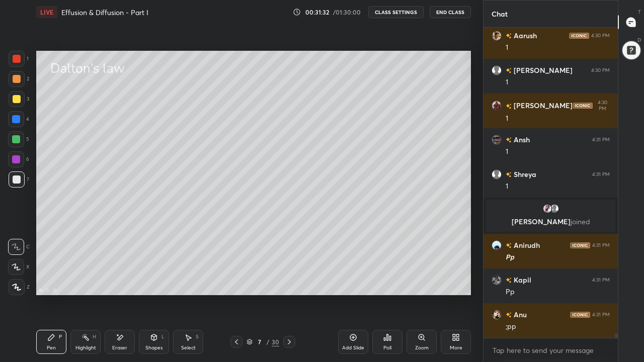 The image size is (644, 362). What do you see at coordinates (19, 287) in the screenshot?
I see `div: Z` at bounding box center [19, 287].